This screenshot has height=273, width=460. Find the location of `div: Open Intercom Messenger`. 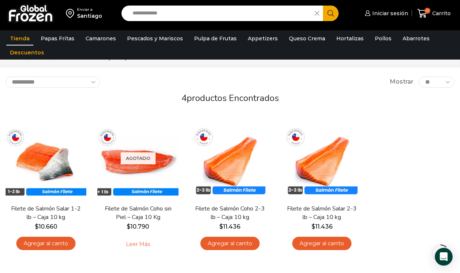

div: Open Intercom Messenger is located at coordinates (444, 257).